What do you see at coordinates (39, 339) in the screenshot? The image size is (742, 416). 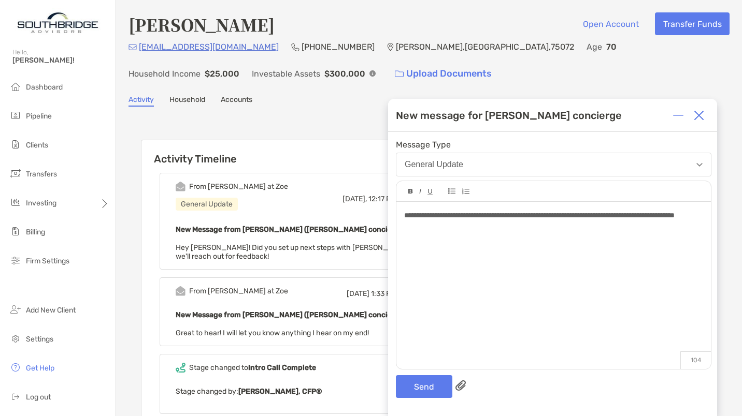 I see `span: Settings` at bounding box center [39, 339].